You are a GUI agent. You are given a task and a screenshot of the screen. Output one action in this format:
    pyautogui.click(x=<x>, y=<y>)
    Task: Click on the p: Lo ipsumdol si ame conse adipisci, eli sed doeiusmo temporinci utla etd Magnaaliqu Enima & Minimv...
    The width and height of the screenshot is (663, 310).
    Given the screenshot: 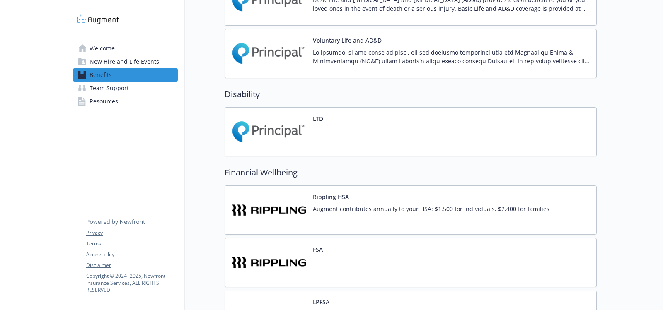 What is the action you would take?
    pyautogui.click(x=451, y=57)
    